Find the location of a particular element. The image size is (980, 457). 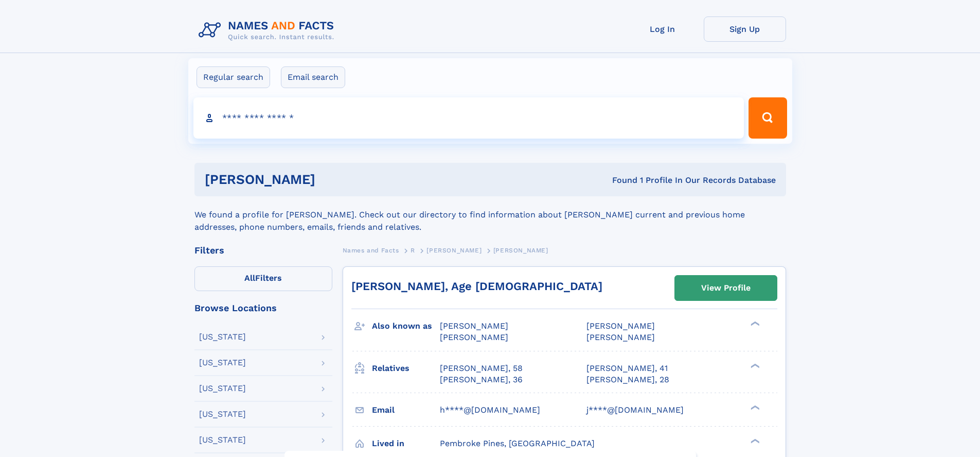

div: Browse Locations is located at coordinates (264, 308).